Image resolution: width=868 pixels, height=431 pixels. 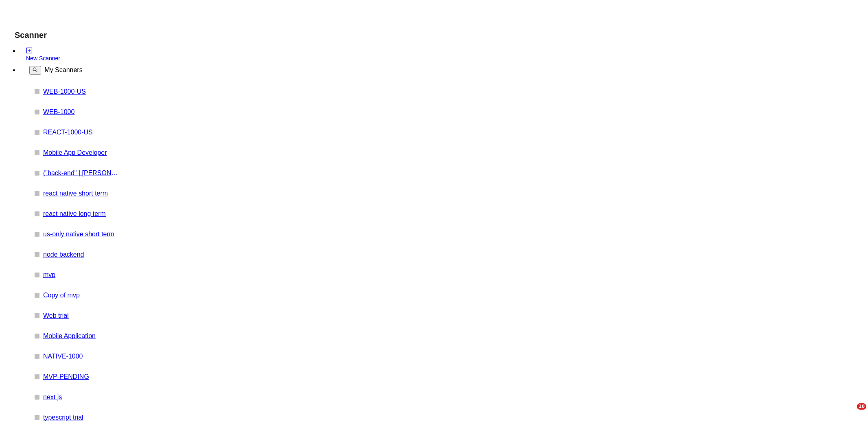 What do you see at coordinates (82, 295) in the screenshot?
I see `a: Copy of mvp` at bounding box center [82, 295].